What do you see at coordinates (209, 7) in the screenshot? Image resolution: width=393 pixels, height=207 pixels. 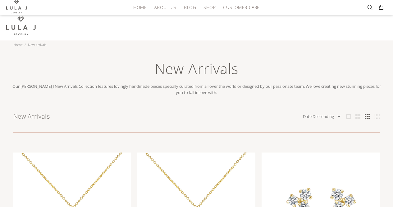 I see `a: Shop` at bounding box center [209, 7].